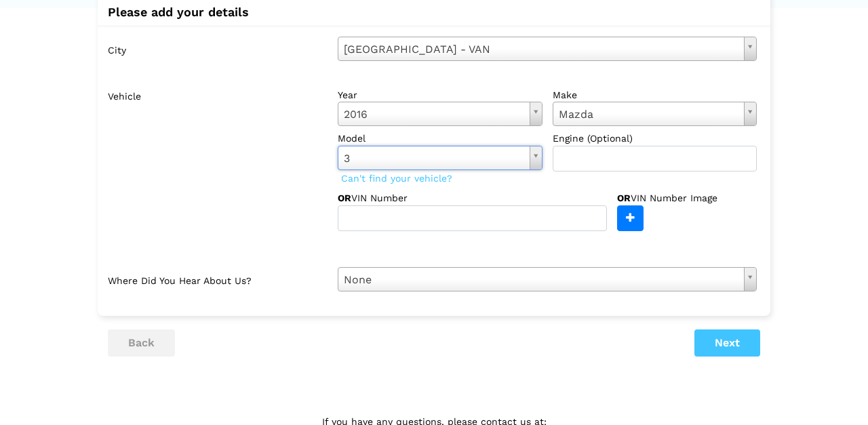 This screenshot has height=425, width=868. Describe the element at coordinates (440, 114) in the screenshot. I see `a: 2016` at that location.